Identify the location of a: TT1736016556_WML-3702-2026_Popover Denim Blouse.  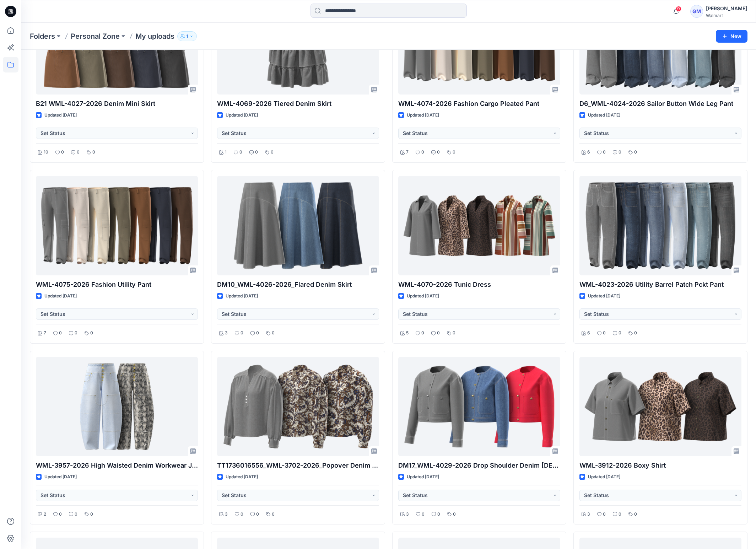
(298, 406).